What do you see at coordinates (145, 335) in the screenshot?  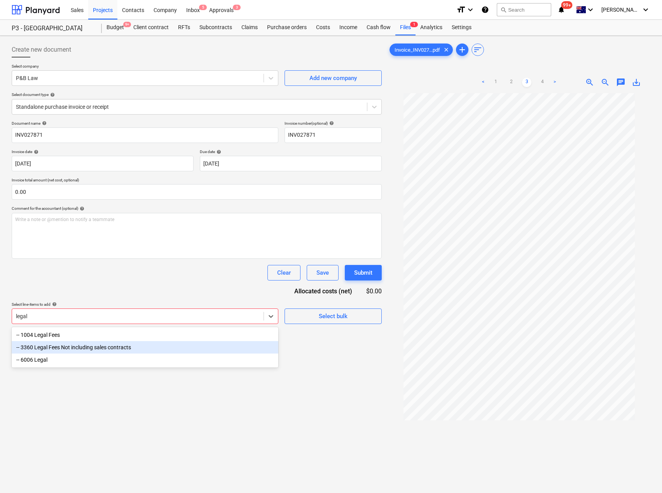 I see `div: -- 1004 Legal Fees` at bounding box center [145, 335].